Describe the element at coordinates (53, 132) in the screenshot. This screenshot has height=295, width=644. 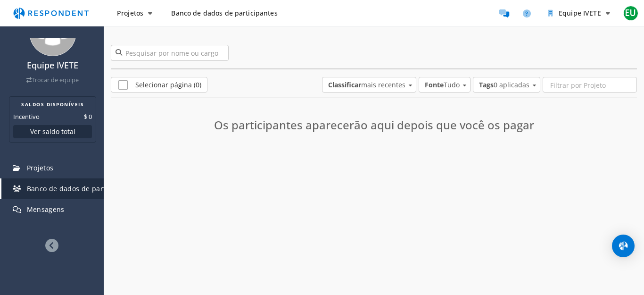
I see `font: Ver saldo total` at that location.